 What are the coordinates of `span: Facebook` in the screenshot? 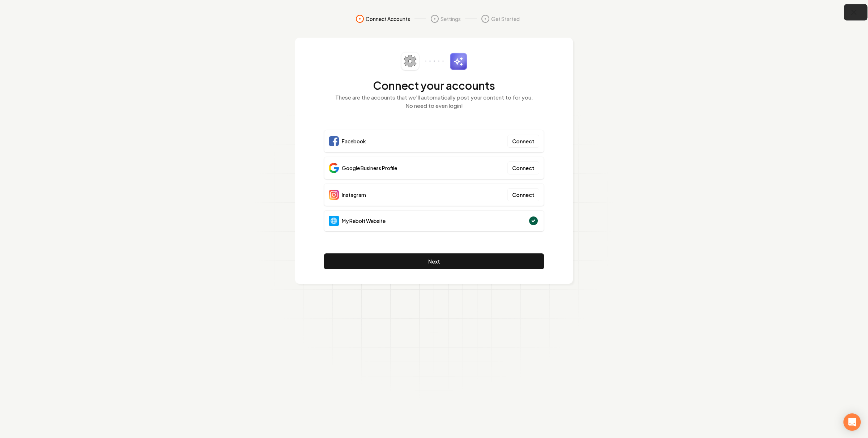 It's located at (354, 141).